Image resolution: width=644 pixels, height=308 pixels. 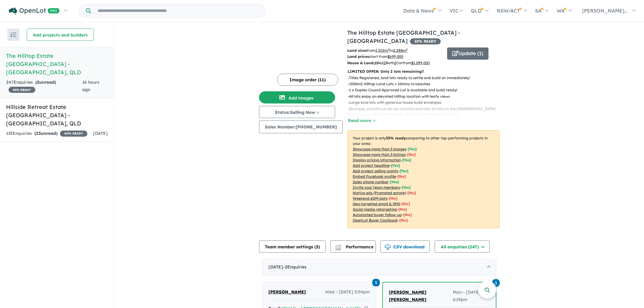 What do you see at coordinates (379, 154) in the screenshot?
I see `u: Showcase more than 3 listings` at bounding box center [379, 154].